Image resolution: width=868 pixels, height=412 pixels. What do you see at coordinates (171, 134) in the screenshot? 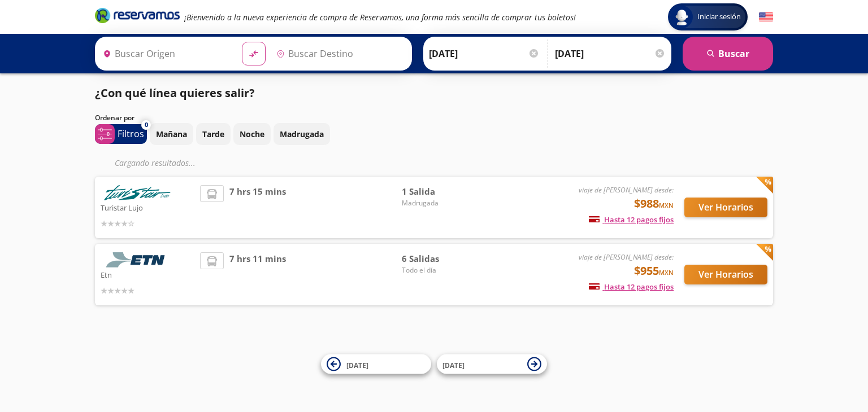
I see `button: Mañana` at bounding box center [171, 134].